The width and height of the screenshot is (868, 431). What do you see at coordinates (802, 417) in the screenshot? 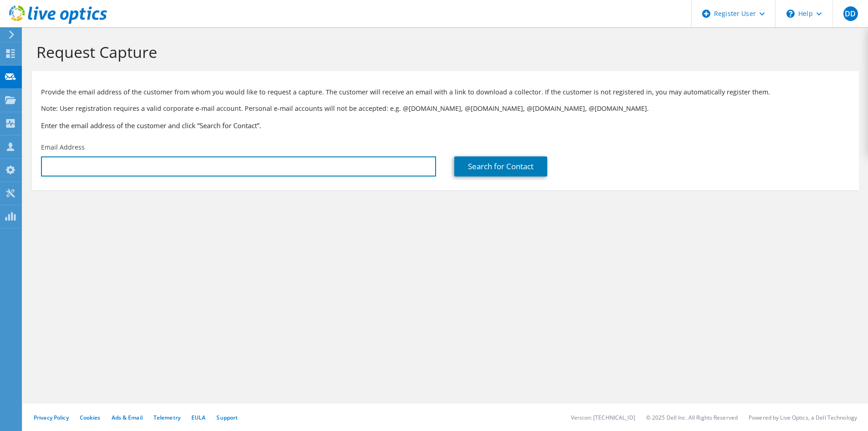
I see `li: Powered by Live Optics, a Dell Technology` at bounding box center [802, 417].